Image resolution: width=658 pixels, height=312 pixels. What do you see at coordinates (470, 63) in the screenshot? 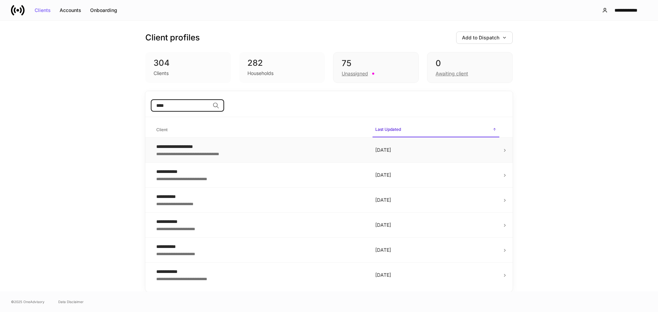
I see `div: 0` at bounding box center [470, 63].